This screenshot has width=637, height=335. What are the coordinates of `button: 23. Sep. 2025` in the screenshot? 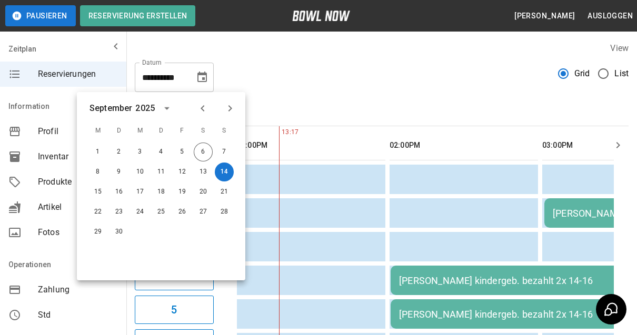 It's located at (119, 212).